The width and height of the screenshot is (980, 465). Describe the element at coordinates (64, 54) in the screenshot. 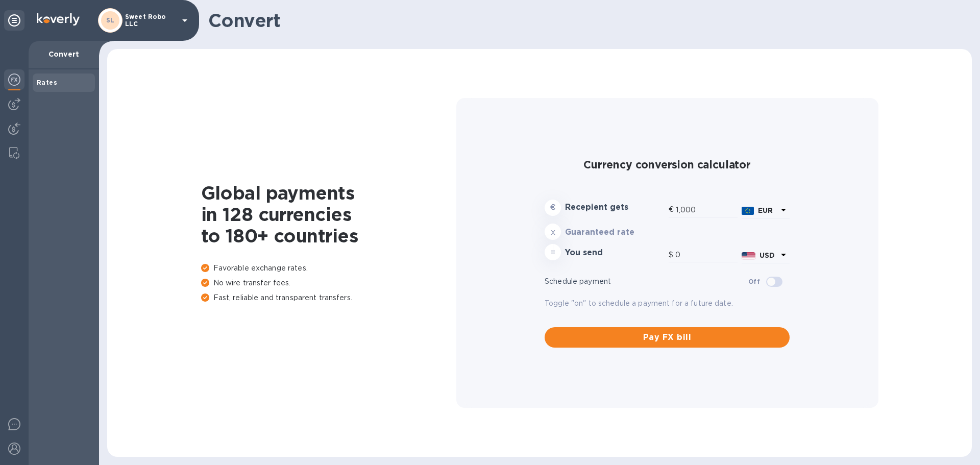

I see `p: Convert` at that location.